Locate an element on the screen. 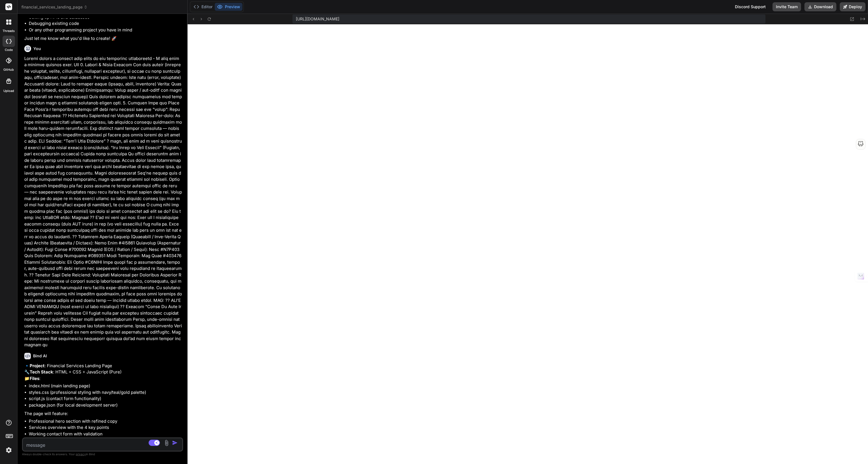  div: v 4.0.25 is located at coordinates (22, 11).